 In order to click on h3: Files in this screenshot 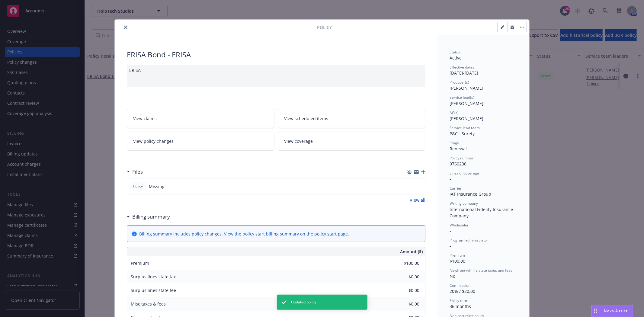, I will do `click(138, 172)`.